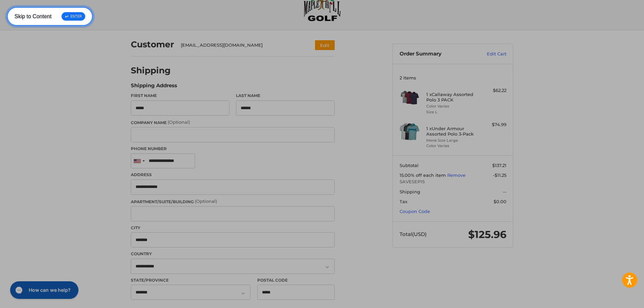 The height and width of the screenshot is (308, 644). I want to click on h2: How can we help?, so click(43, 11).